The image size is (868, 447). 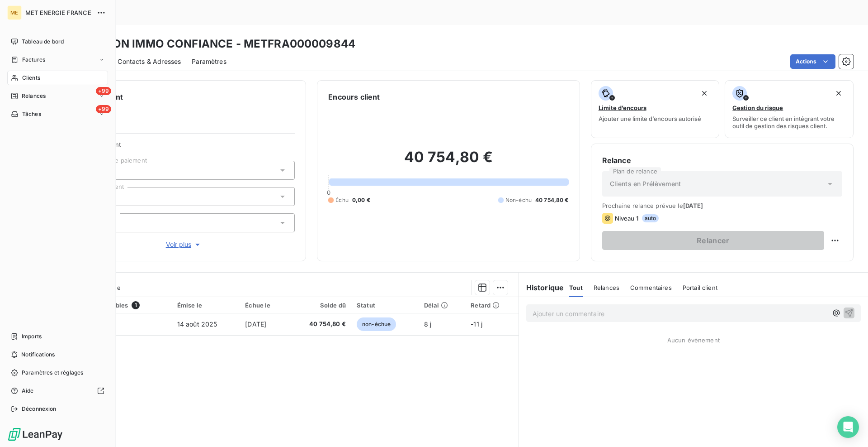 What do you see at coordinates (722, 205) in the screenshot?
I see `span: Prochaine relance prévue le` at bounding box center [722, 205].